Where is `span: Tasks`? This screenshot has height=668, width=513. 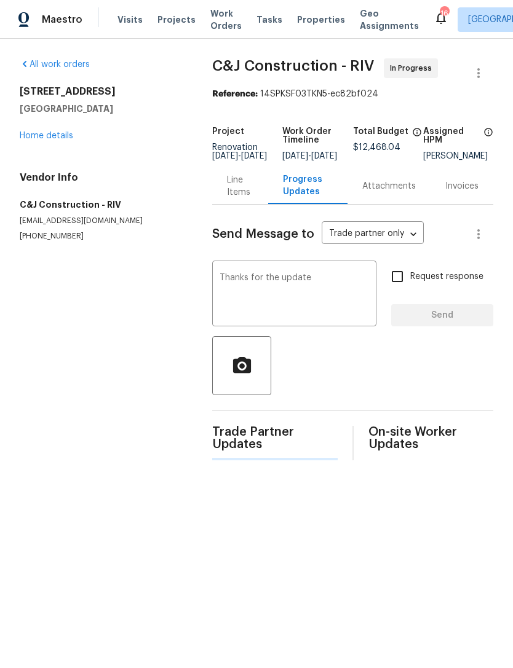
span: Tasks is located at coordinates (269, 20).